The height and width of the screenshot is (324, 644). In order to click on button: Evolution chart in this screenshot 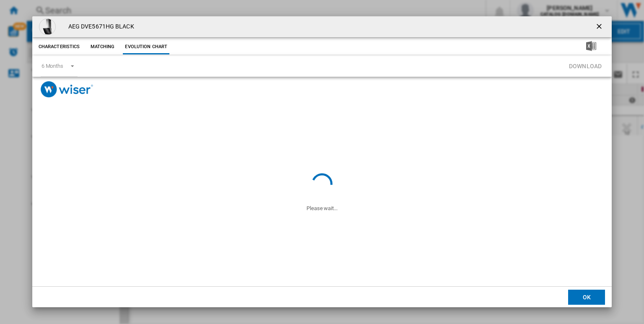, I will do `click(146, 47)`.